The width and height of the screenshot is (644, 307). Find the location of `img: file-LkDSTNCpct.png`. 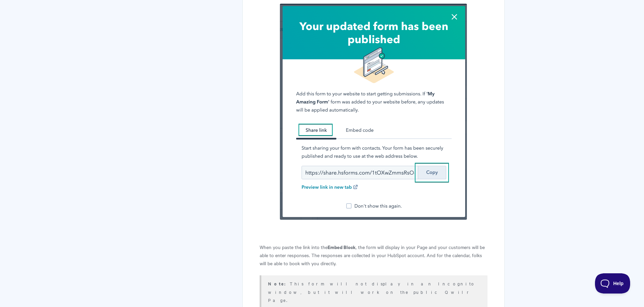

img: file-LkDSTNCpct.png is located at coordinates (373, 111).